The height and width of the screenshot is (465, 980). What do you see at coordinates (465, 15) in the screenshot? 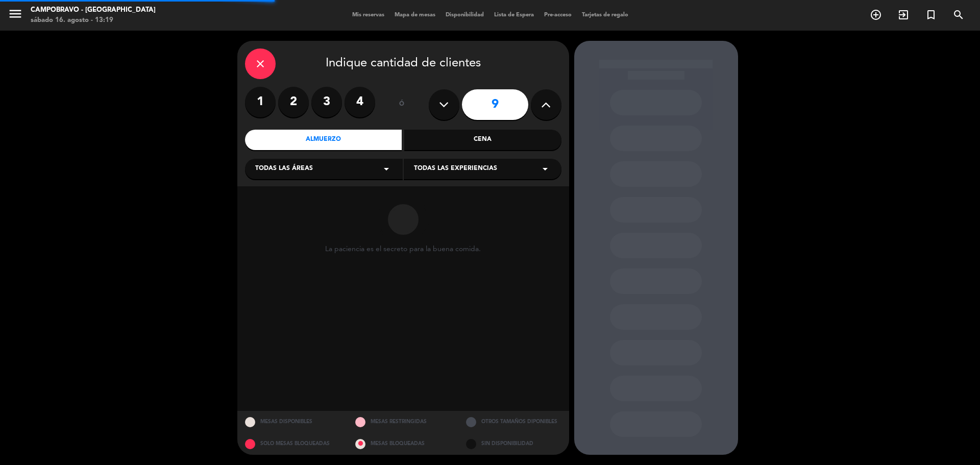
I see `span: Disponibilidad` at bounding box center [465, 15].